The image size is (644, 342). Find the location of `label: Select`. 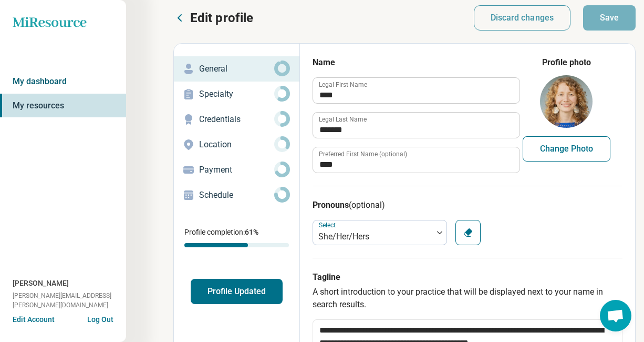

label: Select is located at coordinates (329, 225).